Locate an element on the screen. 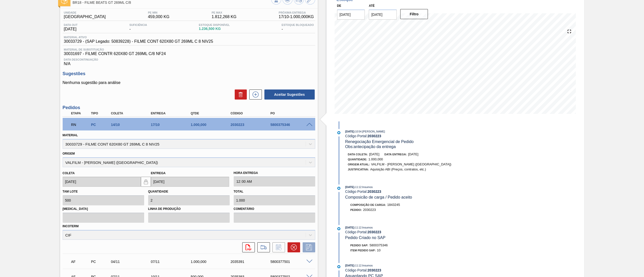 The height and width of the screenshot is (277, 644). div: Informar alteração no pedido is located at coordinates (277, 247).